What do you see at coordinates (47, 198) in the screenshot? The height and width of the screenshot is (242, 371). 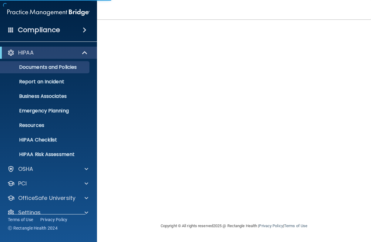 I see `p: OfficeSafe University` at bounding box center [47, 198].